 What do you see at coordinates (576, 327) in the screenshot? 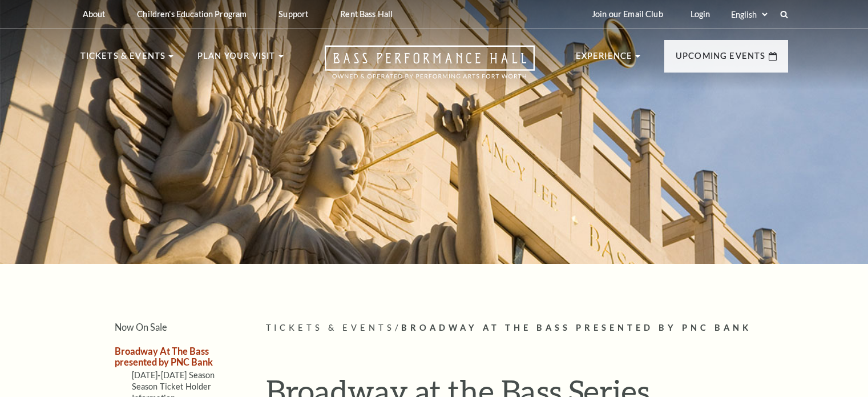
I see `span: Broadway At The Bass presented by PNC Bank` at bounding box center [576, 327].